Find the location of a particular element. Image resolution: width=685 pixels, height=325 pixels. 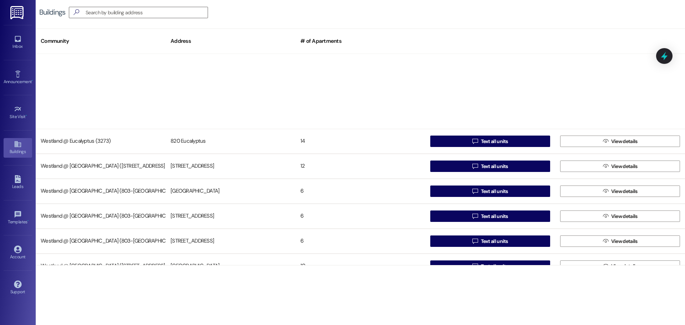

a: Templates • is located at coordinates (18, 218).